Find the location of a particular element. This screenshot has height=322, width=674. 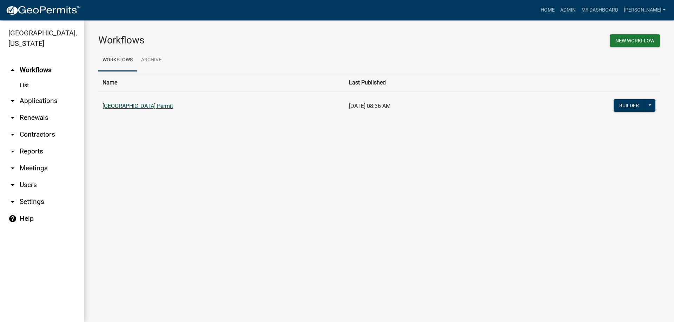

i: arrow_drop_up is located at coordinates (13, 70).